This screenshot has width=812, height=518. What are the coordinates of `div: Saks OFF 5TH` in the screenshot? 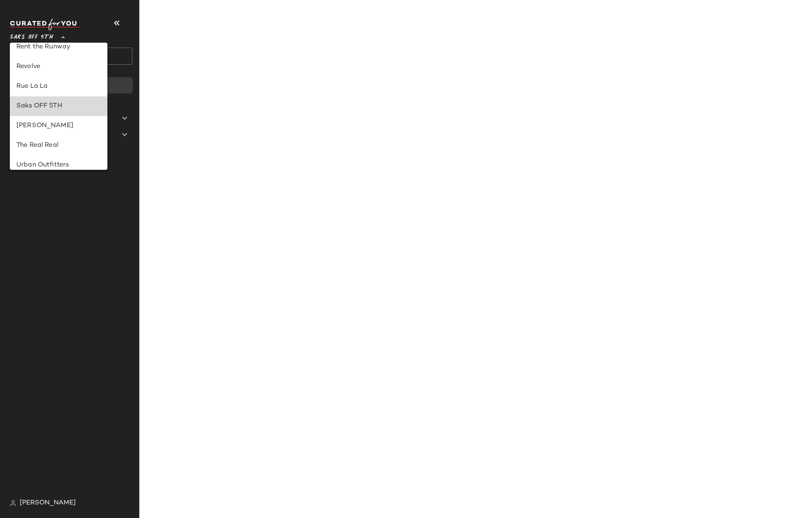 It's located at (59, 107).